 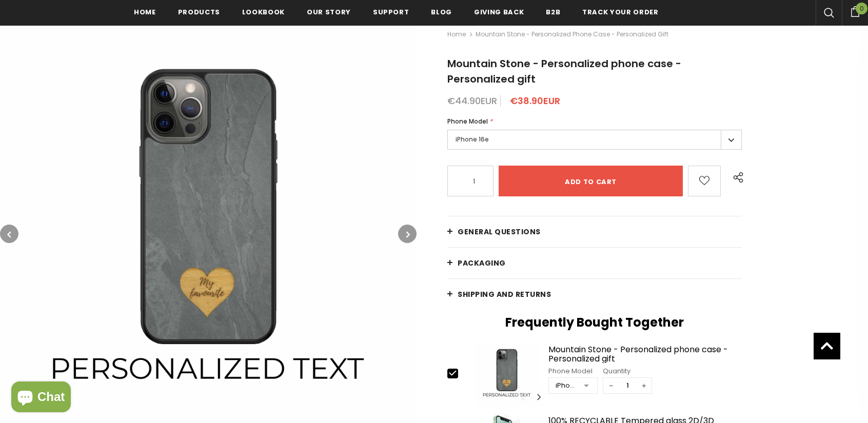 What do you see at coordinates (627, 371) in the screenshot?
I see `div: Quantity` at bounding box center [627, 371].